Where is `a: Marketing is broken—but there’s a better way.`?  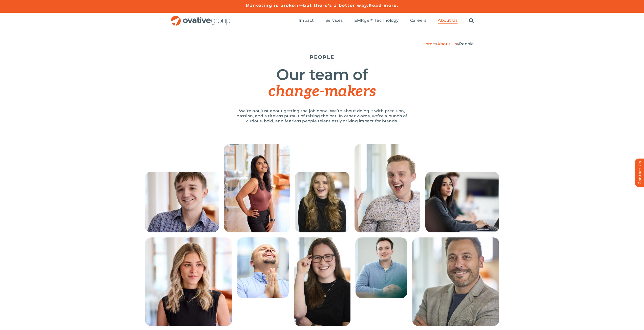 a: Marketing is broken—but there’s a better way. is located at coordinates (307, 5).